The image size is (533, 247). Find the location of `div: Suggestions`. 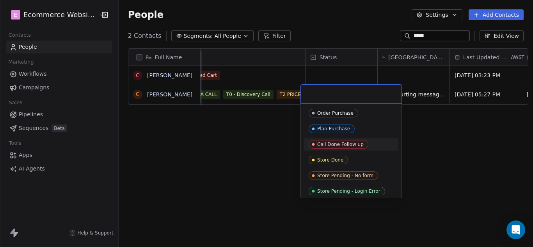

div: Suggestions is located at coordinates (351, 175).